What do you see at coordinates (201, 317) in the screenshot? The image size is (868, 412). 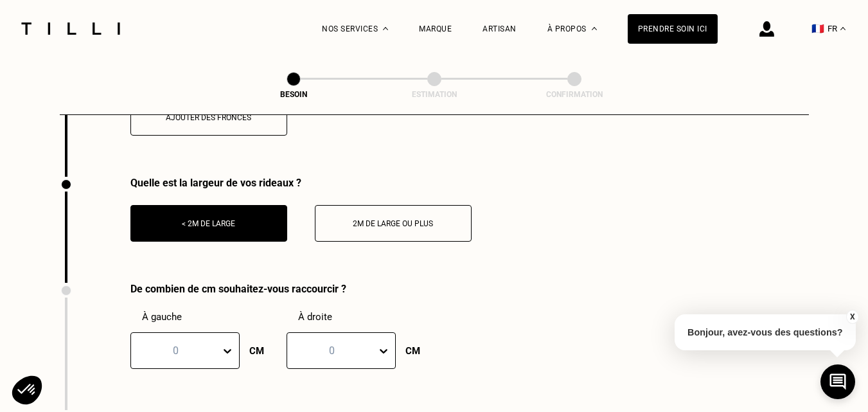 I see `p: À gauche` at bounding box center [201, 317].